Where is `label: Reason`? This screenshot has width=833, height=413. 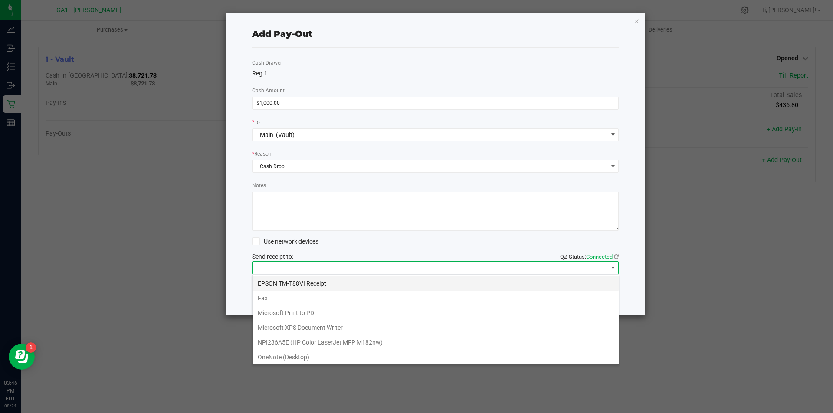
label: Reason is located at coordinates (262, 154).